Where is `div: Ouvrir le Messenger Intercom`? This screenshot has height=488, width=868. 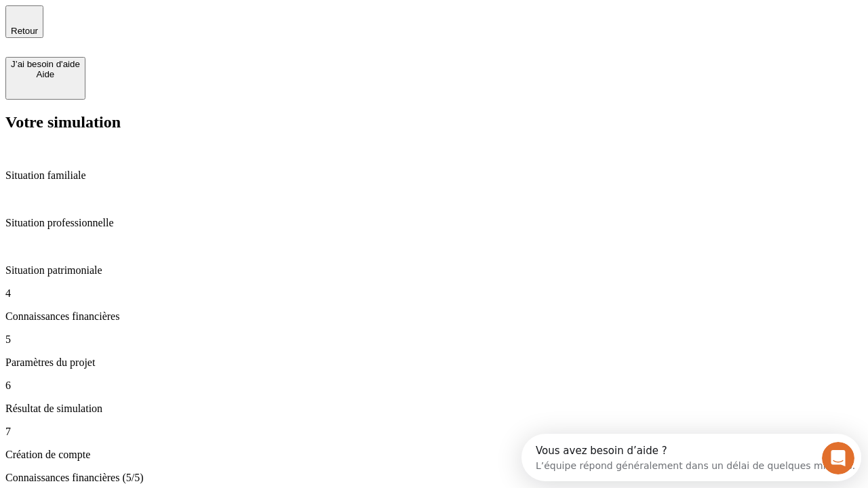
div: Ouvrir le Messenger Intercom is located at coordinates (189, 24).